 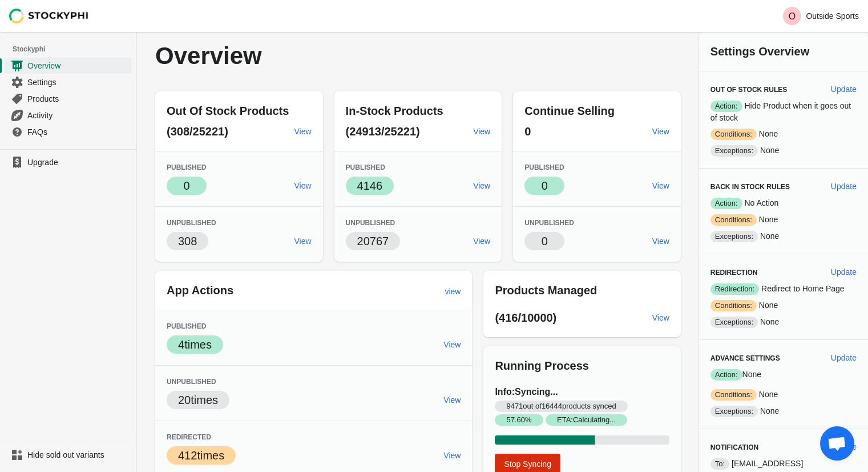 I want to click on span: Avatar with initials O, so click(x=792, y=16).